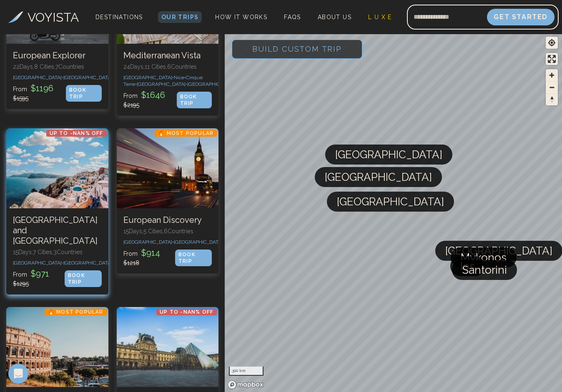 The height and width of the screenshot is (392, 562). I want to click on span: How It Works, so click(241, 17).